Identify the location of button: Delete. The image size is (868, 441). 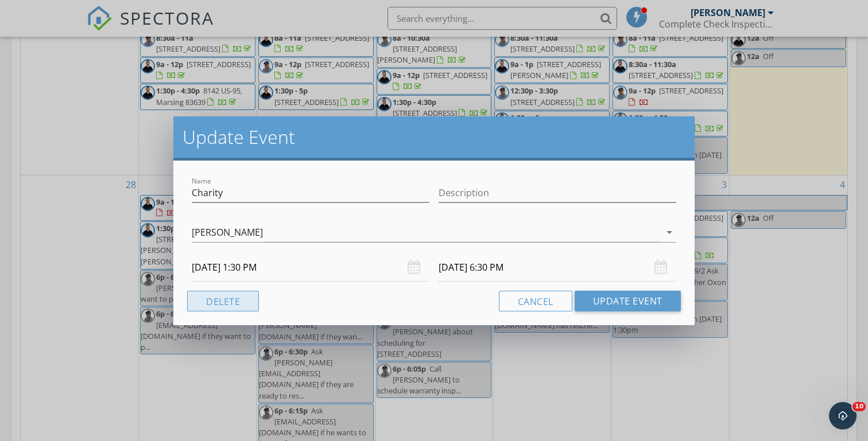
(223, 301).